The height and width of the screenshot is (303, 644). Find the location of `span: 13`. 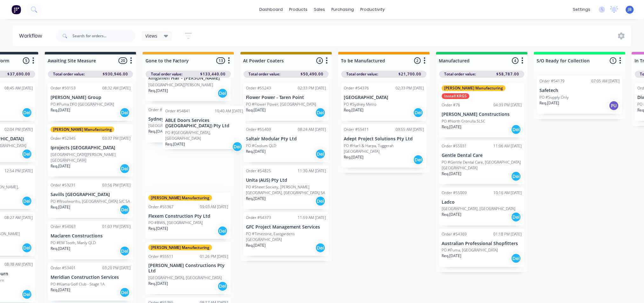

span: 13 is located at coordinates (220, 60).